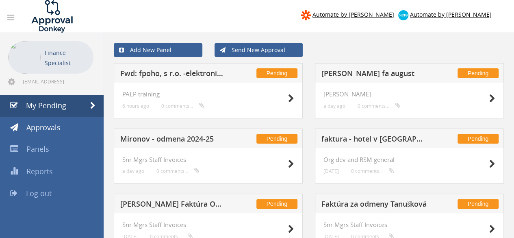 The width and height of the screenshot is (514, 238). What do you see at coordinates (409, 159) in the screenshot?
I see `h4: Org dev and RSM general` at bounding box center [409, 159].